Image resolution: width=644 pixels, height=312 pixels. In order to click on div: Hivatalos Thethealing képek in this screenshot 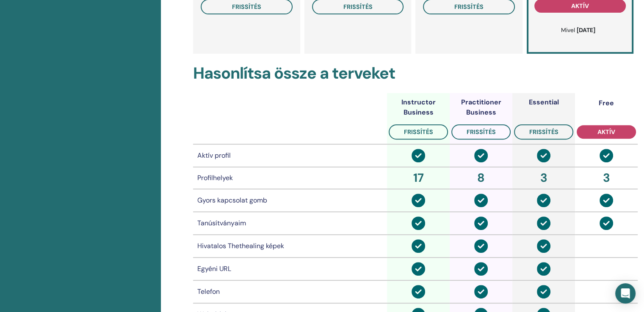, I will do `click(290, 246)`.